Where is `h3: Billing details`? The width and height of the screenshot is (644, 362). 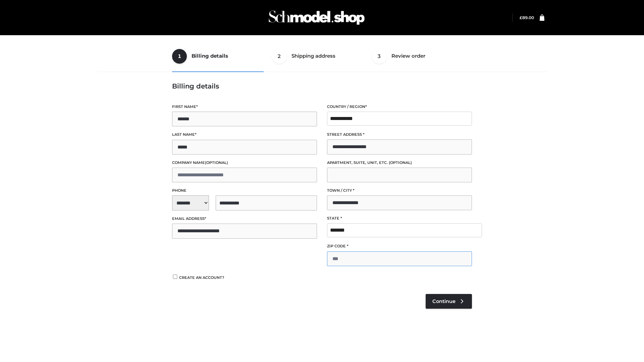
h3: Billing details is located at coordinates (322, 86).